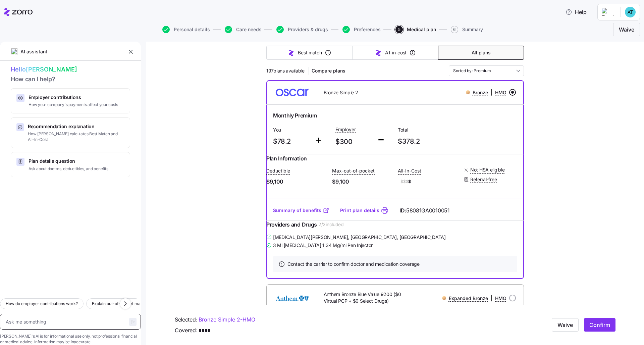 The image size is (644, 345). Describe the element at coordinates (292, 93) in the screenshot. I see `img: Oscar` at that location.